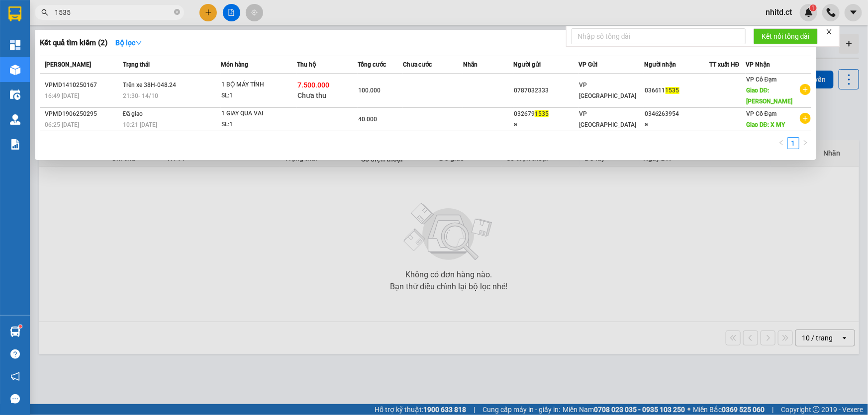 The width and height of the screenshot is (868, 415). Describe the element at coordinates (139, 43) in the screenshot. I see `span: down` at that location.